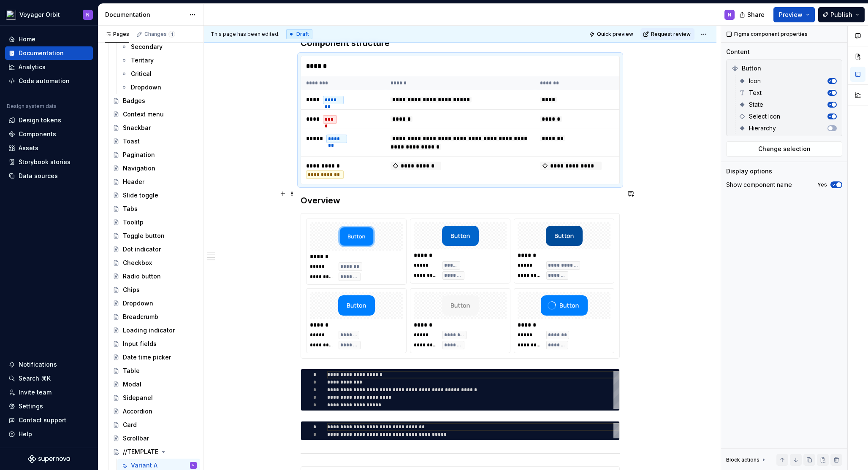 This screenshot has width=868, height=470. What do you see at coordinates (172, 34) in the screenshot?
I see `span: 1` at bounding box center [172, 34].